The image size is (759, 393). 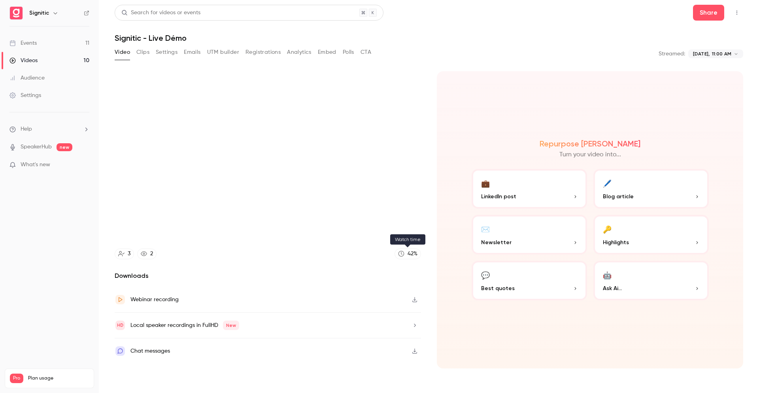 I want to click on div: Audience, so click(x=27, y=78).